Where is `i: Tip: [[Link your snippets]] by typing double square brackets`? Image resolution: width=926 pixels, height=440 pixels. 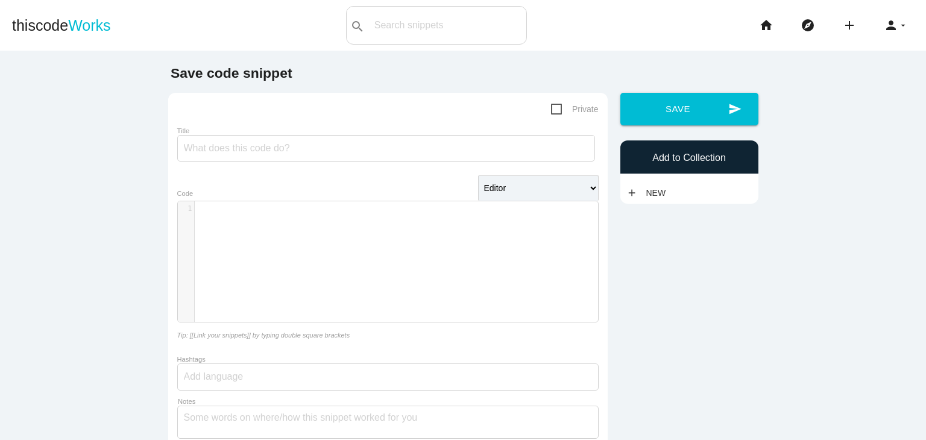 i: Tip: [[Link your snippets]] by typing double square brackets is located at coordinates (263, 335).